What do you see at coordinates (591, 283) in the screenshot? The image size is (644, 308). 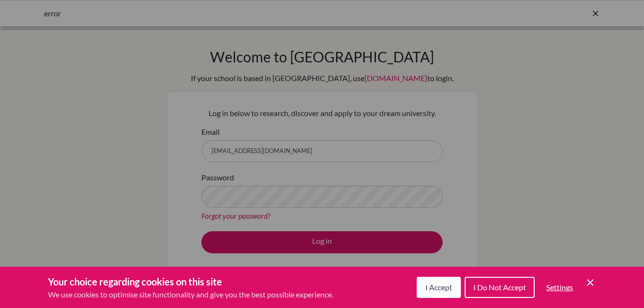 I see `button: Save and close` at bounding box center [591, 283].